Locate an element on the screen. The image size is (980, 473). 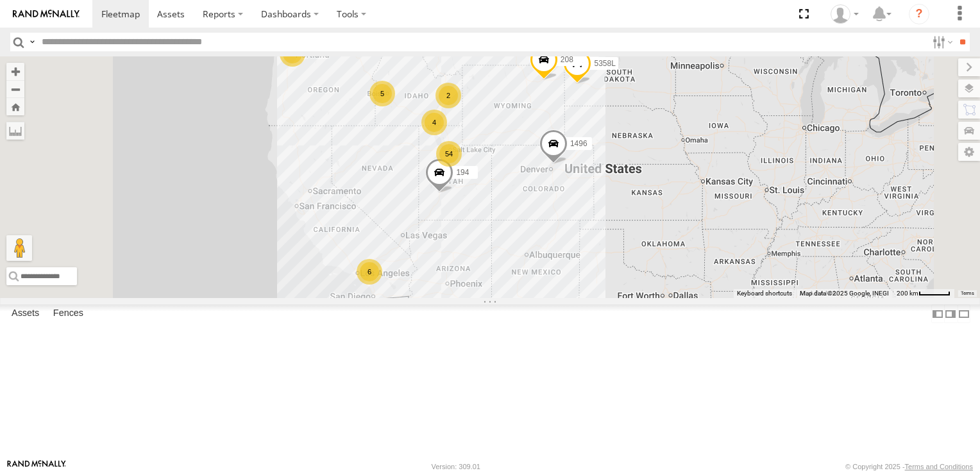
button: Drag Pegman onto the map to open Street View is located at coordinates (19, 248).